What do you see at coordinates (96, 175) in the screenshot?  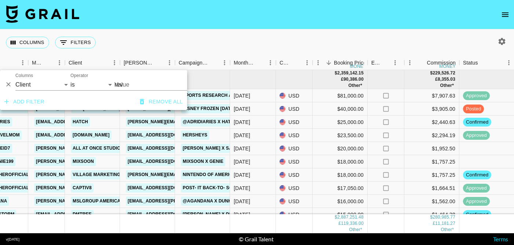 I see `a: Village Marketing` at bounding box center [96, 175].